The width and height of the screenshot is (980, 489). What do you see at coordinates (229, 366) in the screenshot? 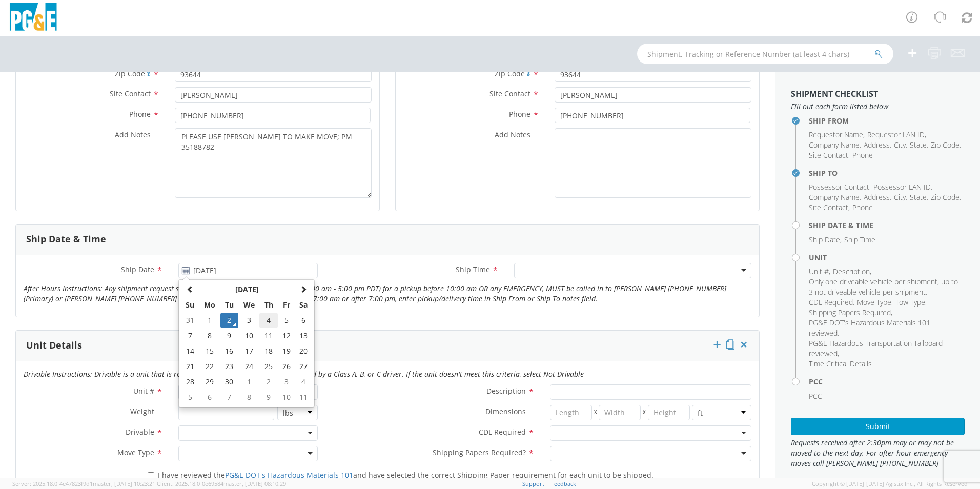
I see `td: 23` at bounding box center [229, 366].